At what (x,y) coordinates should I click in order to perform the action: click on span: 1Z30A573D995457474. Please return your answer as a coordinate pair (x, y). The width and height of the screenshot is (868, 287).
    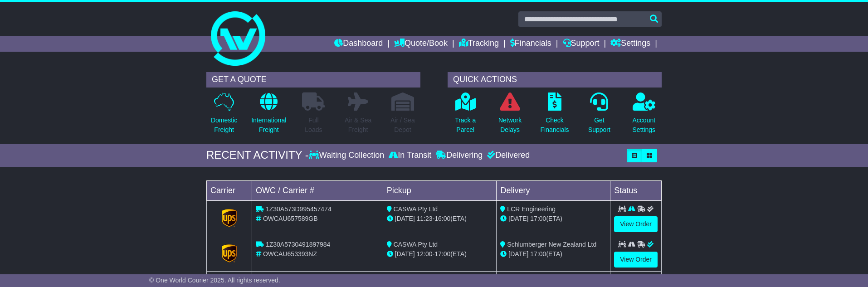
    Looking at the image, I should click on (298, 208).